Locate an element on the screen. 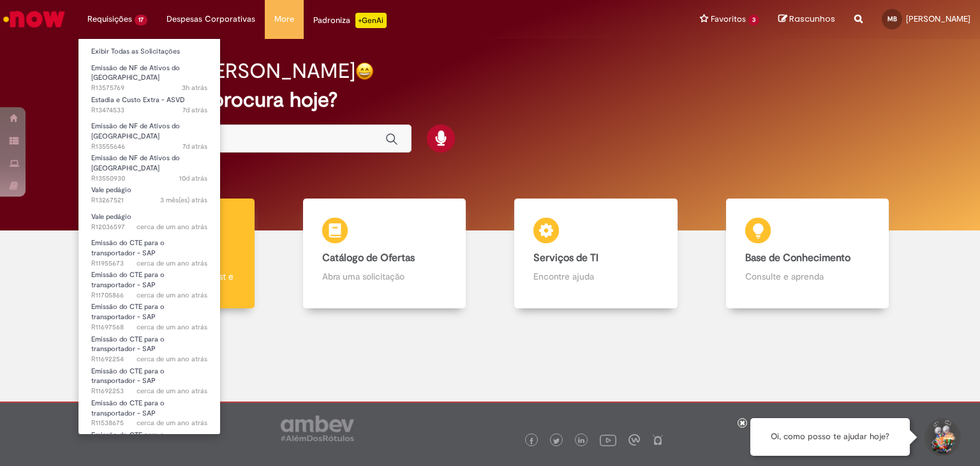 This screenshot has height=466, width=980. img: logo_footer_workplace.png is located at coordinates (634, 440).